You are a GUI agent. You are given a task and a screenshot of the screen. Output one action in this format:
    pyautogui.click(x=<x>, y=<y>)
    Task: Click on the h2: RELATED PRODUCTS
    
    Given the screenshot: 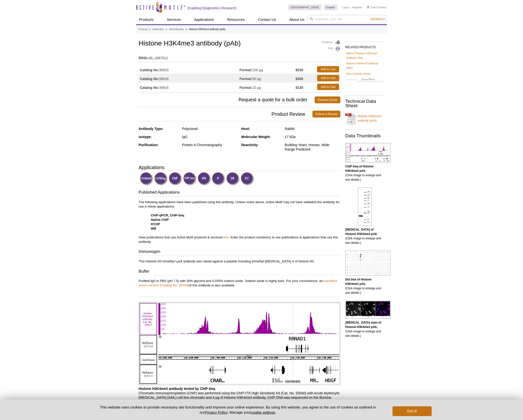 What is the action you would take?
    pyautogui.click(x=364, y=46)
    